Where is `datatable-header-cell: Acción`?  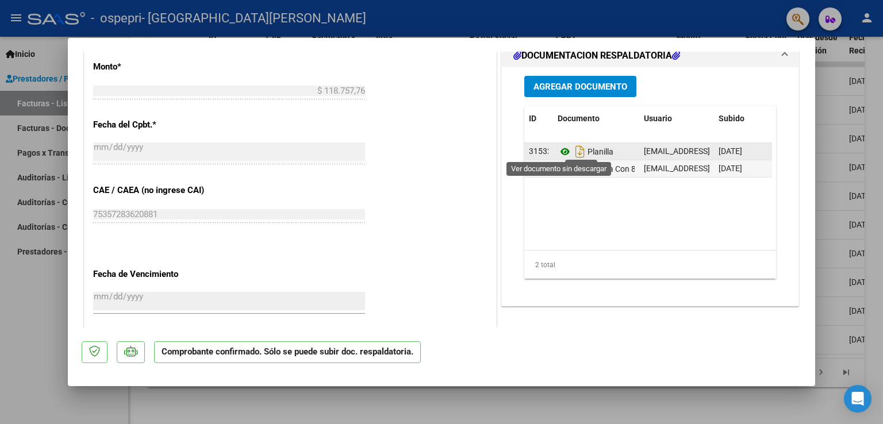
datatable-header-cell: Acción is located at coordinates (800, 118).